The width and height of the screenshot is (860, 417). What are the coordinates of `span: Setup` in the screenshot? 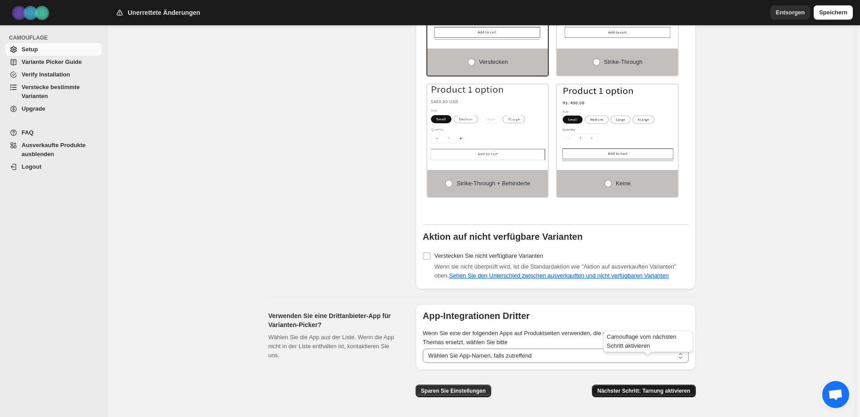 It's located at (30, 49).